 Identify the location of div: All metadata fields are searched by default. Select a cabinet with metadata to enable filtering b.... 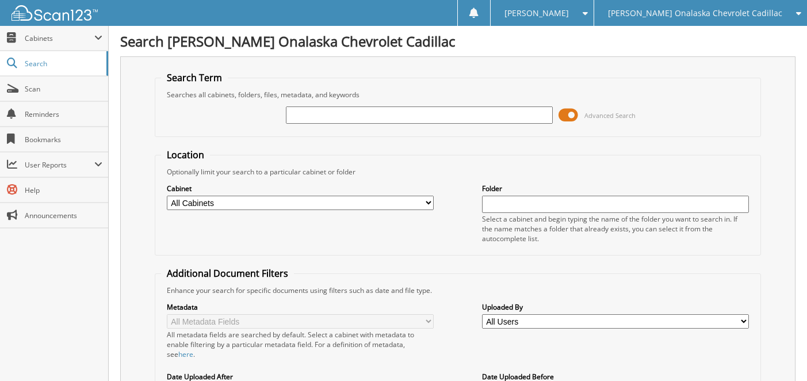
(300, 344).